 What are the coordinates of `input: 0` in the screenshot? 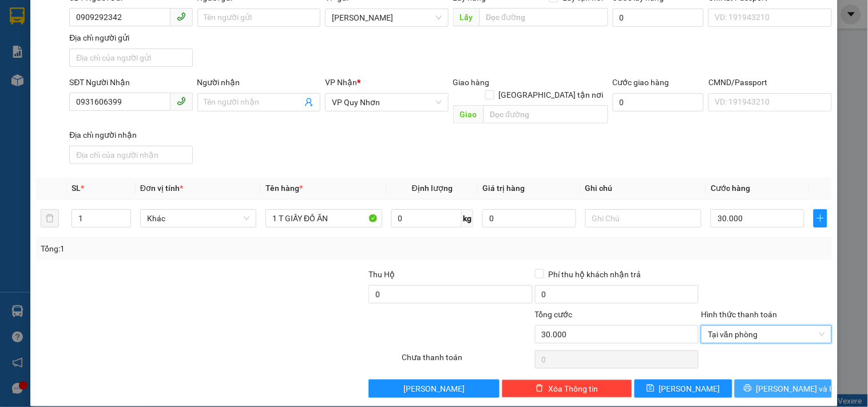 It's located at (530, 219).